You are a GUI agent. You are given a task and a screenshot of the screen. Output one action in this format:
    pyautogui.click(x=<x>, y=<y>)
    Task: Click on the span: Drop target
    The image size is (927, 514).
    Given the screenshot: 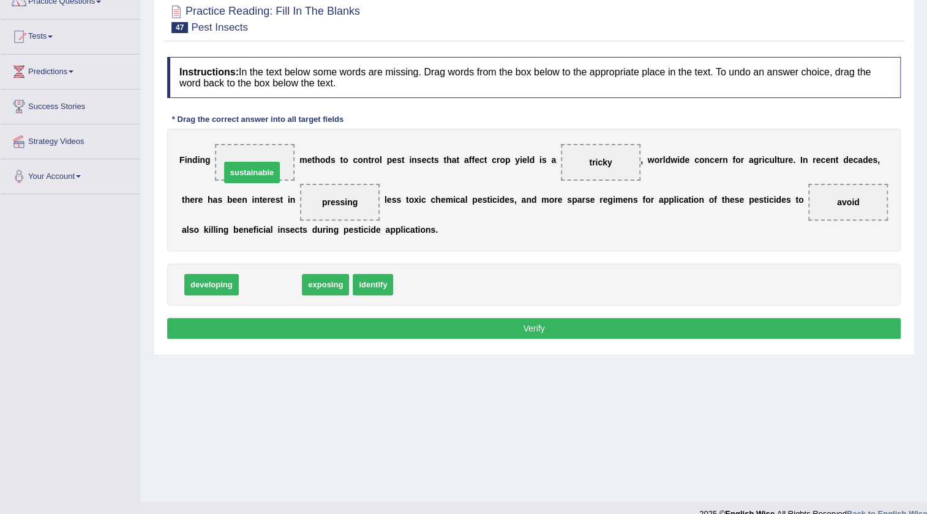 What is the action you would take?
    pyautogui.click(x=255, y=162)
    